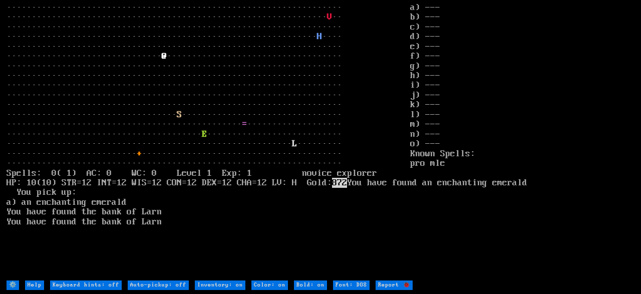 The width and height of the screenshot is (641, 294). What do you see at coordinates (320, 37) in the screenshot?
I see `font: H` at bounding box center [320, 37].